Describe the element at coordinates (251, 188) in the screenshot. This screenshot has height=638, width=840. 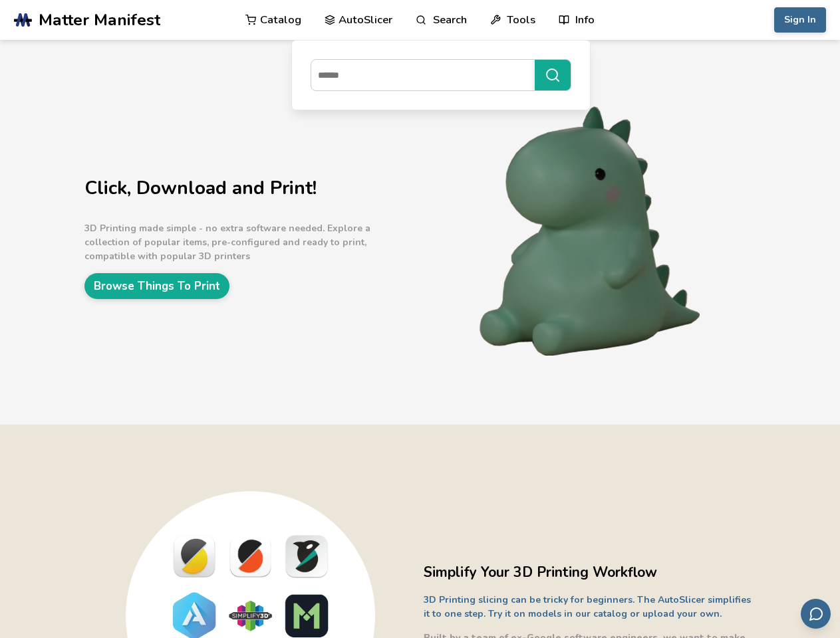
I see `h1: Click, Download and Print!` at that location.